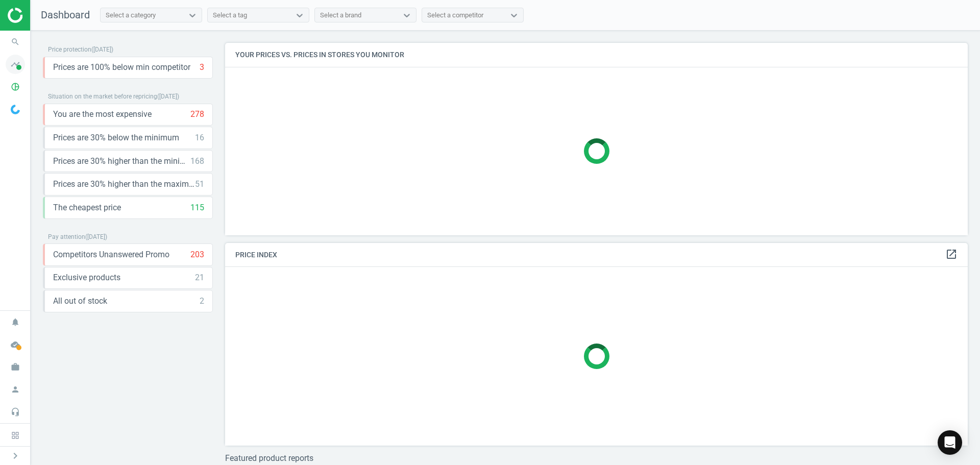  What do you see at coordinates (103, 96) in the screenshot?
I see `span: Situation on the market before repricing` at bounding box center [103, 96].